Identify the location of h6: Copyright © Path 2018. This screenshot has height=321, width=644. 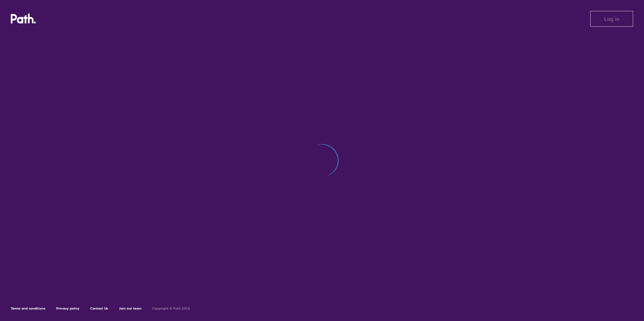
(171, 309).